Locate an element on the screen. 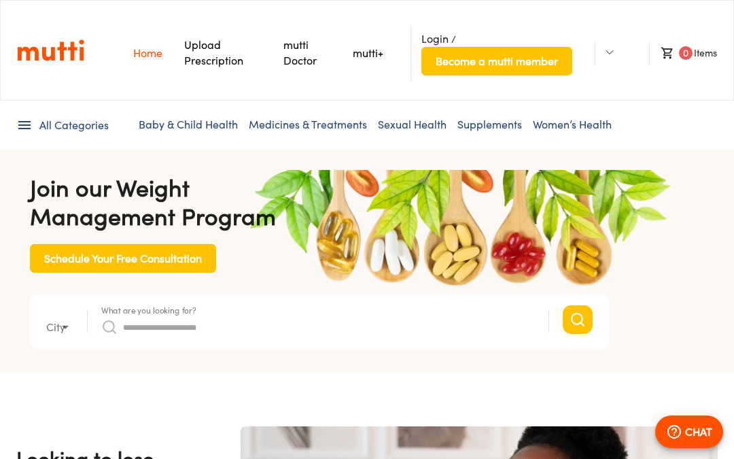 Image resolution: width=734 pixels, height=459 pixels. a: Baby & Child Health is located at coordinates (188, 124).